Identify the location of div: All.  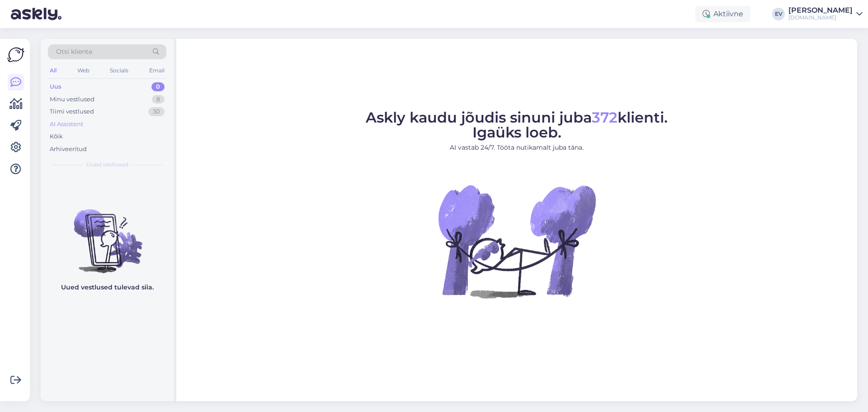
(53, 71).